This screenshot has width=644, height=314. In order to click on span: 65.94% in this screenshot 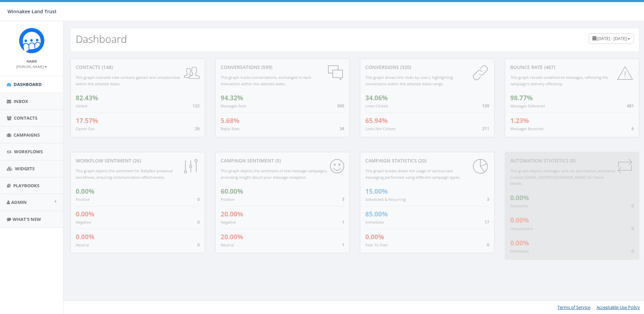, I will do `click(376, 121)`.